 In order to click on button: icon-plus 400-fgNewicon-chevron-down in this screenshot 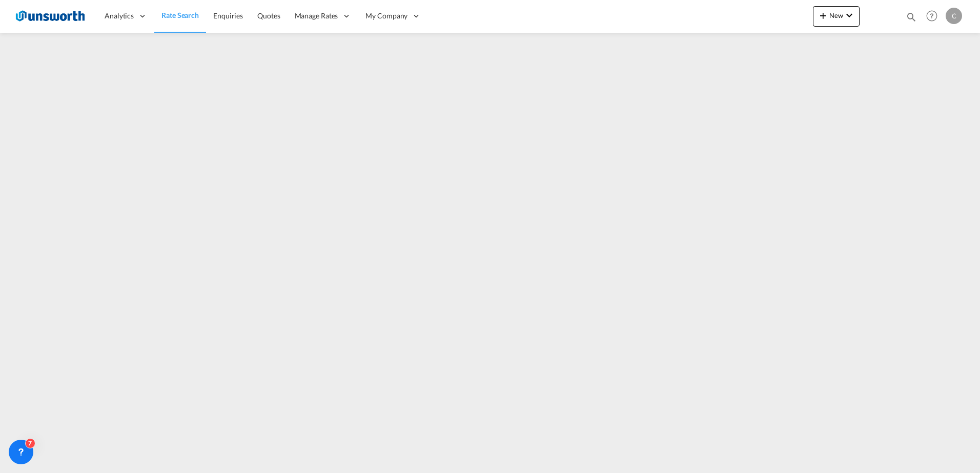, I will do `click(836, 16)`.